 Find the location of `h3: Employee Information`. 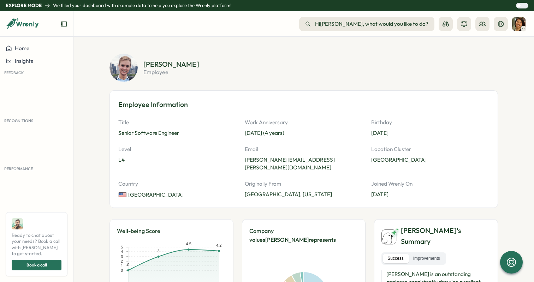

h3: Employee Information is located at coordinates (304, 104).